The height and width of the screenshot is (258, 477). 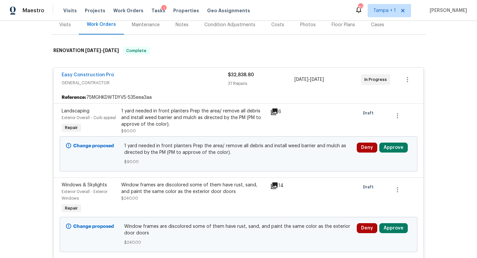 What do you see at coordinates (278, 25) in the screenshot?
I see `div: Costs` at bounding box center [278, 25].